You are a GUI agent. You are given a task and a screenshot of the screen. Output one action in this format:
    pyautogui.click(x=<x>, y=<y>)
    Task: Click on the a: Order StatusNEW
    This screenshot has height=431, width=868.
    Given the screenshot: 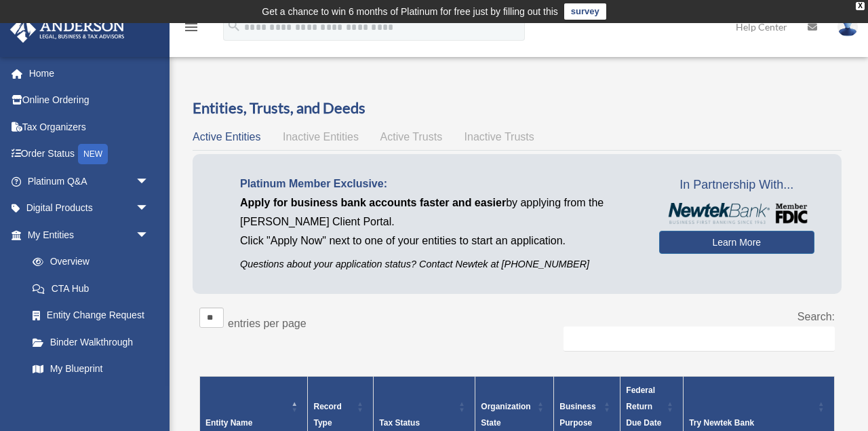 What is the action you would take?
    pyautogui.click(x=89, y=154)
    